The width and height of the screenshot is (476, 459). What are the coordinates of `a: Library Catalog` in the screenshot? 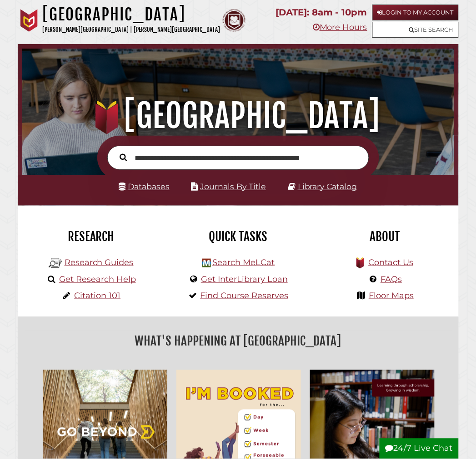 It's located at (327, 186).